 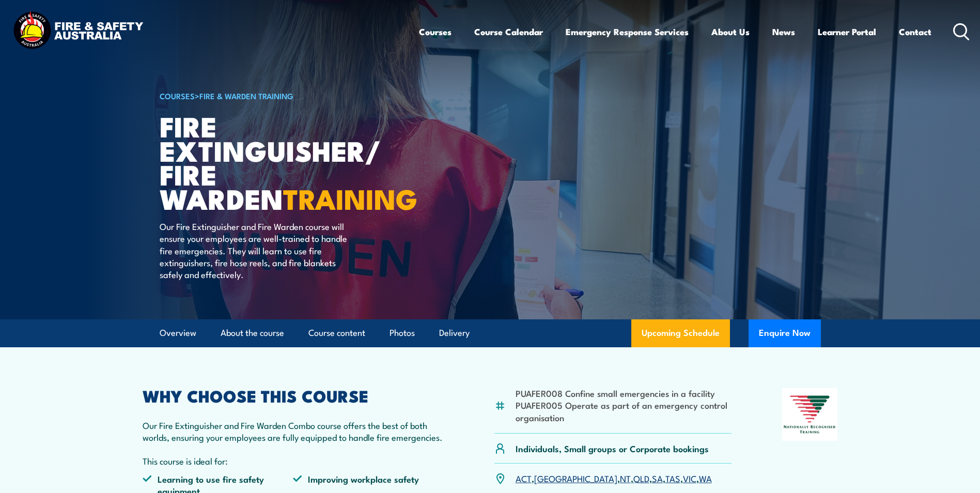 I want to click on a: TAS, so click(x=672, y=478).